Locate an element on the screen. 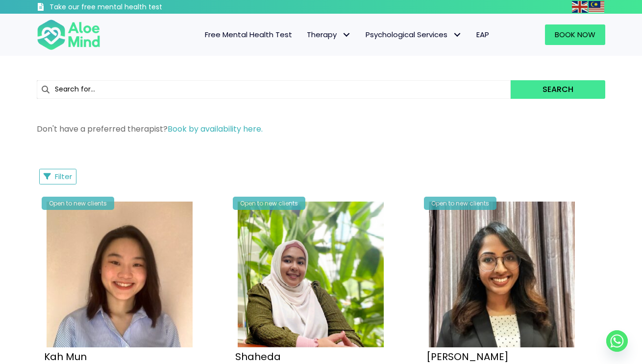 Image resolution: width=642 pixels, height=364 pixels. a: Book by availability here. is located at coordinates (215, 129).